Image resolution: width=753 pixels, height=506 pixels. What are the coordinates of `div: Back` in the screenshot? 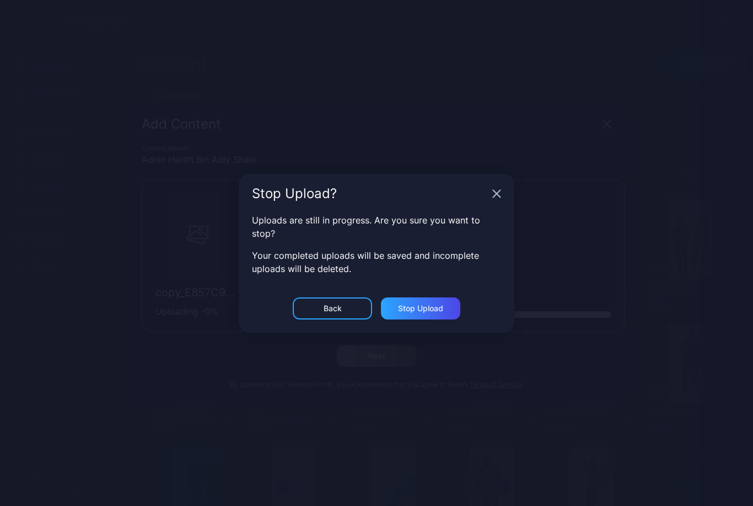 It's located at (332, 308).